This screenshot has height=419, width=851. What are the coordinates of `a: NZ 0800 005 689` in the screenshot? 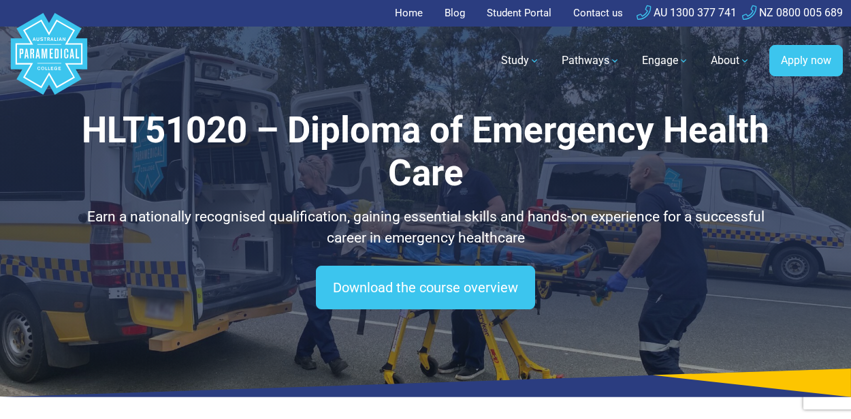 It's located at (792, 12).